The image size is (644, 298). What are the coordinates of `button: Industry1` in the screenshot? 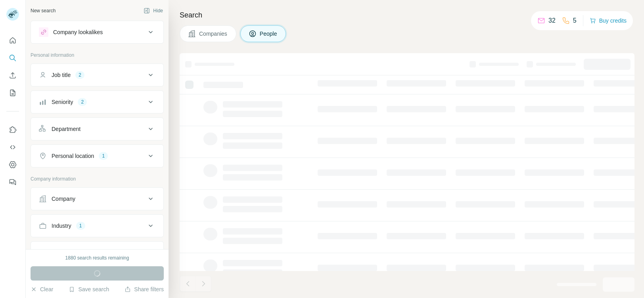 It's located at (97, 226).